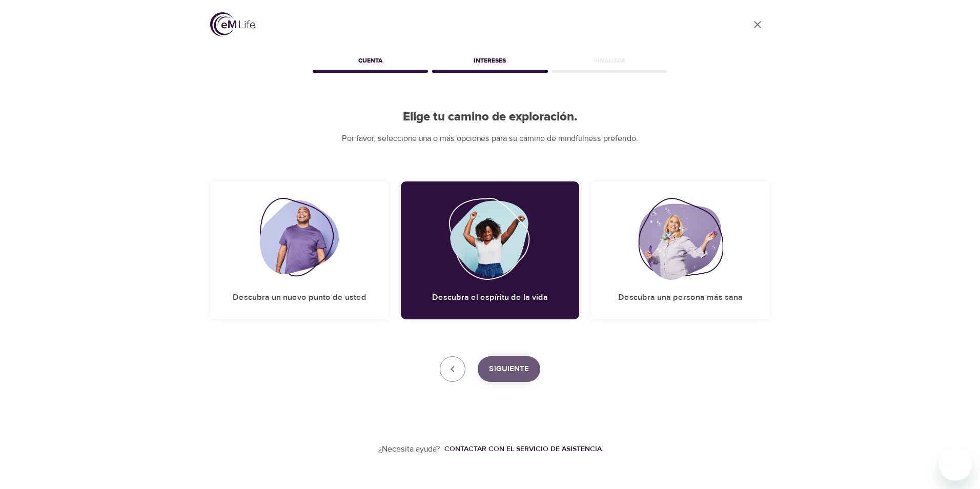 The height and width of the screenshot is (489, 980). Describe the element at coordinates (490, 298) in the screenshot. I see `h5: Descubra el espíritu de la vida` at that location.